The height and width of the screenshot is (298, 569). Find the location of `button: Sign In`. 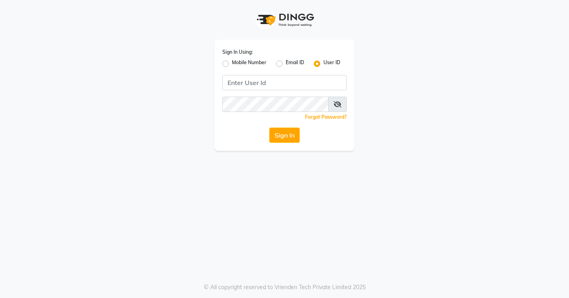

button: Sign In is located at coordinates (285, 135).